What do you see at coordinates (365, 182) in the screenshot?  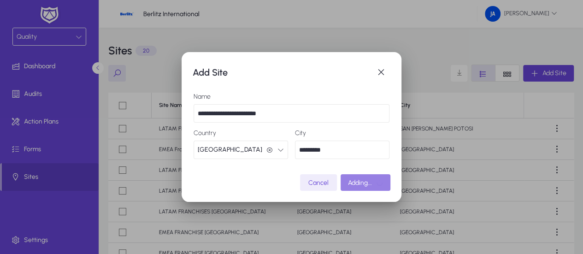 I see `button: Adding...` at bounding box center [365, 182].